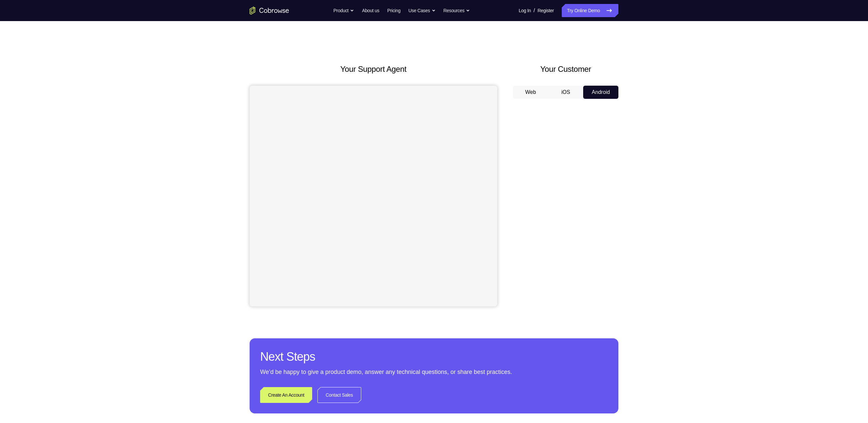 The height and width of the screenshot is (423, 868). I want to click on a: Try Online Demo, so click(590, 11).